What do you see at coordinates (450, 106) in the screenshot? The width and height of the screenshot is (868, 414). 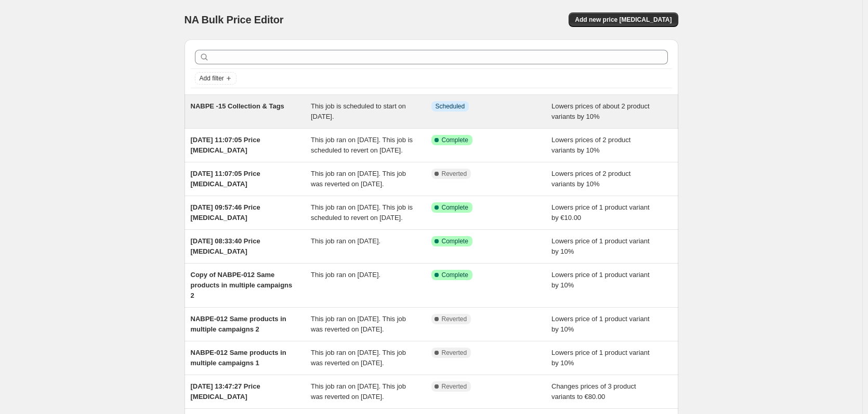 I see `span: Scheduled` at bounding box center [450, 106].